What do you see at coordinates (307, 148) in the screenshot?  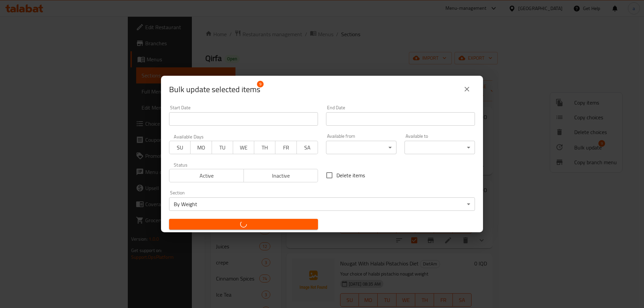 I see `button: SA` at bounding box center [307, 148].